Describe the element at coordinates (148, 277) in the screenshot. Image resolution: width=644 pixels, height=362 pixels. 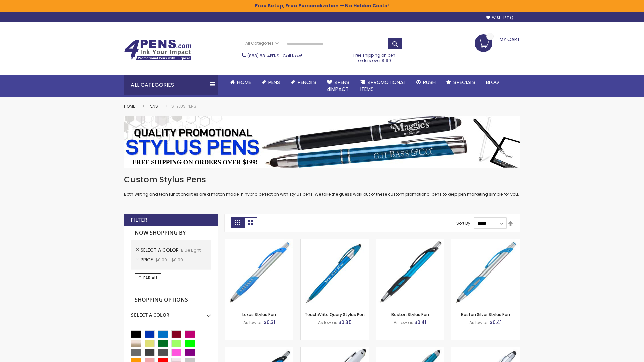
I see `span: Clear All` at that location.